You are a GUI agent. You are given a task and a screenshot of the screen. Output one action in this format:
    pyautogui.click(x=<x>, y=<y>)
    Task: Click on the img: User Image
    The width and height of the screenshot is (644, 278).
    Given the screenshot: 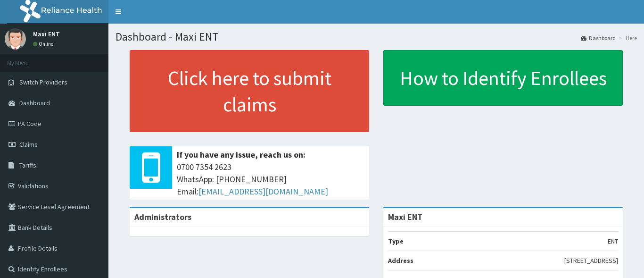 What is the action you would take?
    pyautogui.click(x=15, y=39)
    